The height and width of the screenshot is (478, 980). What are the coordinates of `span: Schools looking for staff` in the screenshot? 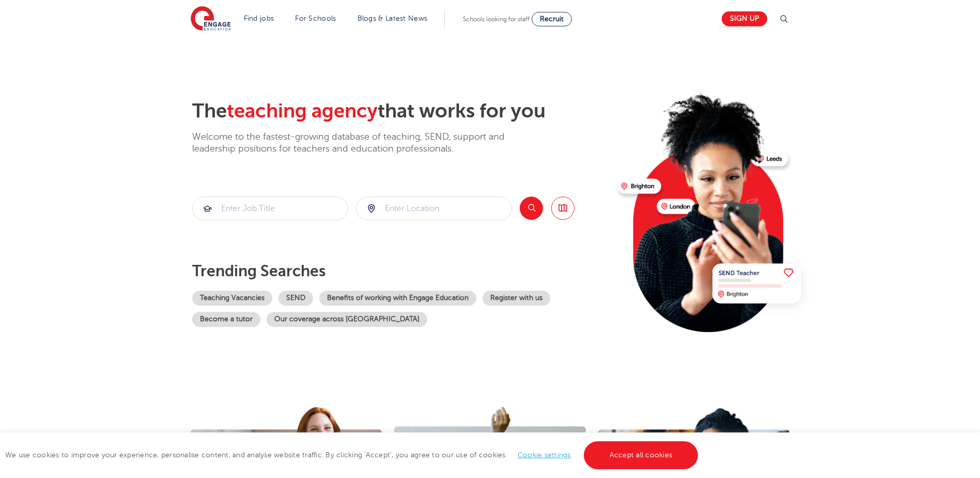 It's located at (496, 19).